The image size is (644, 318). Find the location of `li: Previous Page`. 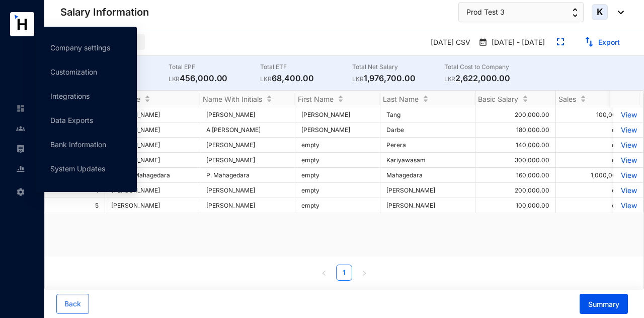

li: Previous Page is located at coordinates (324, 272).